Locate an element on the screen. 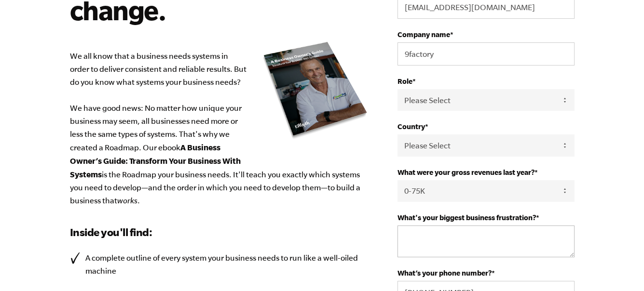 Image resolution: width=644 pixels, height=291 pixels. span: What were your gross revenues last year? is located at coordinates (466, 172).